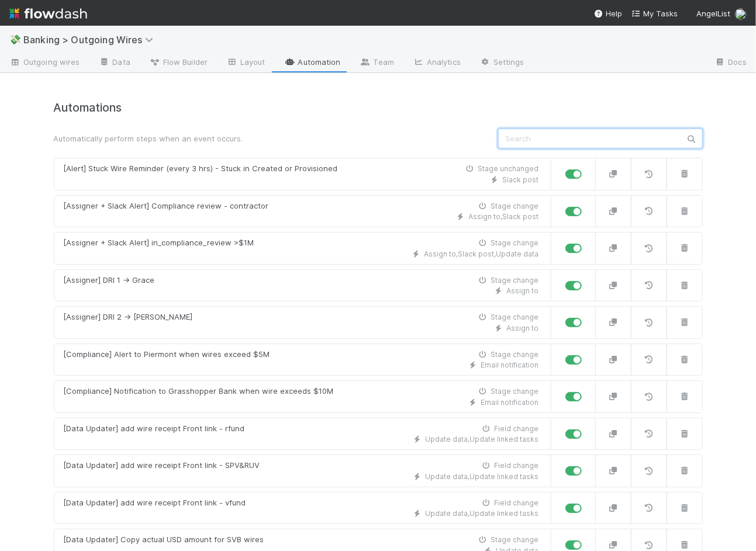  What do you see at coordinates (48, 14) in the screenshot?
I see `img: logo-inverted-e16ddd16eac7371096b0.svg` at bounding box center [48, 14].